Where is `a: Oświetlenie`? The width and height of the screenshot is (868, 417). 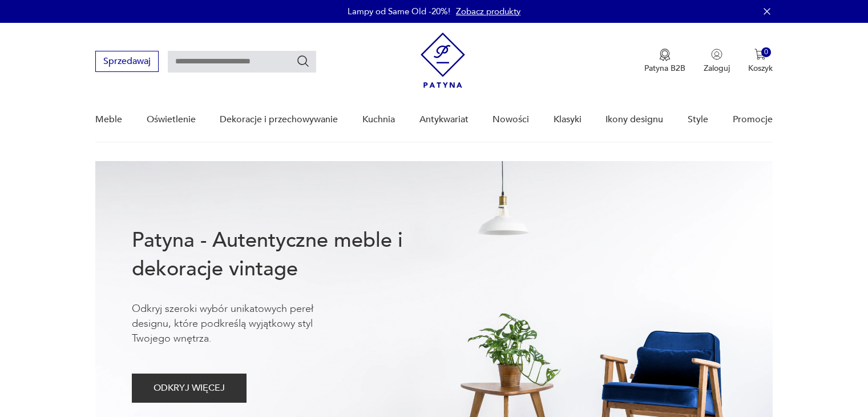
a: Oświetlenie is located at coordinates (171, 119).